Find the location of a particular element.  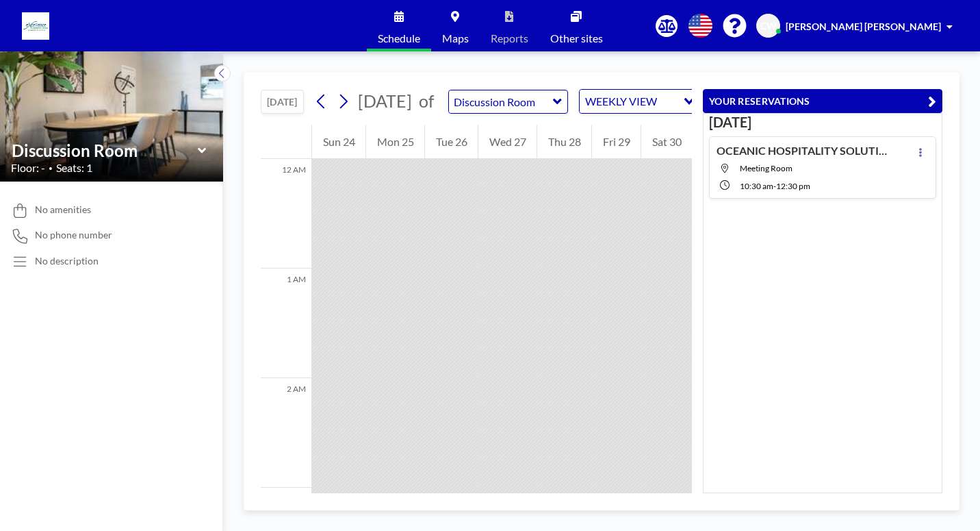

h4: OCEANIC HOSPITALITY SOLUTIONS PTE. LTD. - BODM is located at coordinates (802, 151).